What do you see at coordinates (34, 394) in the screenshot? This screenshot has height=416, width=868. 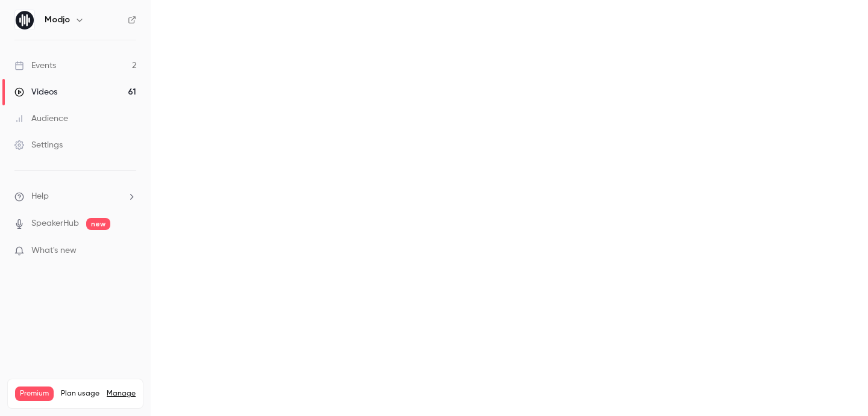 I see `span: Premium` at bounding box center [34, 394].